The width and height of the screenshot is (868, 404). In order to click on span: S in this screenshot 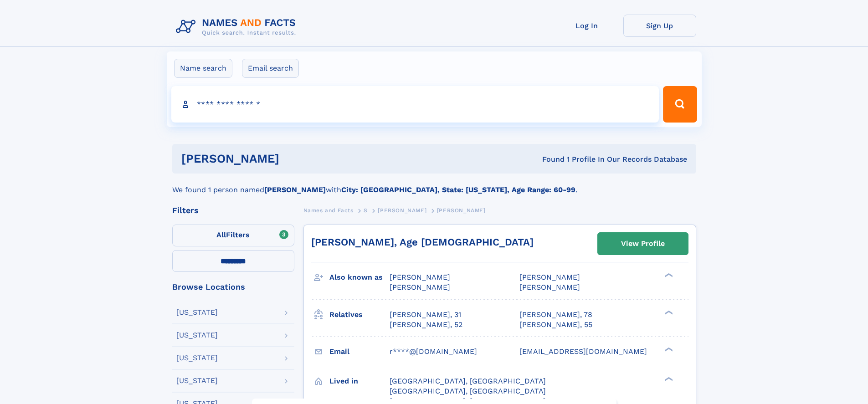, I will do `click(365, 210)`.